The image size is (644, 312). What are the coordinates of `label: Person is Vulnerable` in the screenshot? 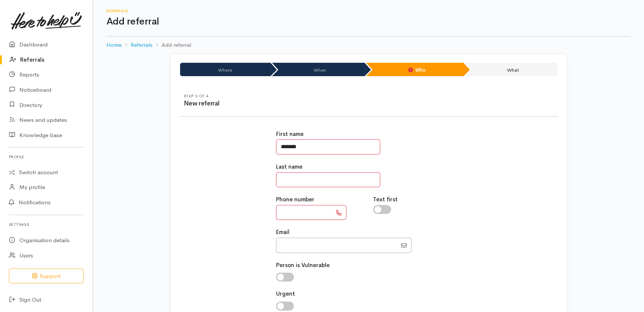 It's located at (303, 265).